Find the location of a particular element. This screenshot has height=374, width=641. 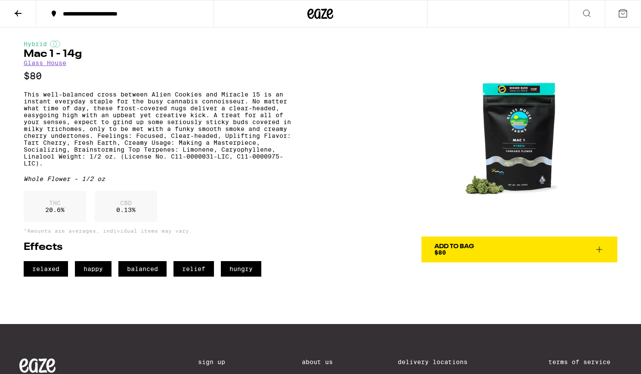

span: happy is located at coordinates (93, 269).